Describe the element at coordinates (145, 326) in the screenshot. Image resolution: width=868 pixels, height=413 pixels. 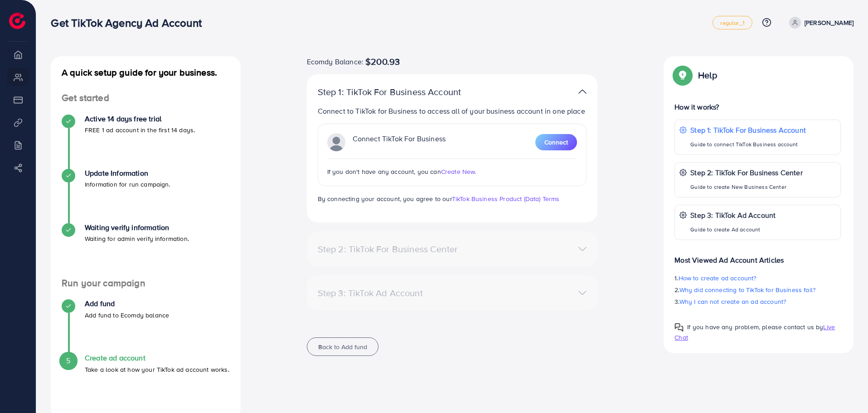
I see `li: Add fund` at that location.